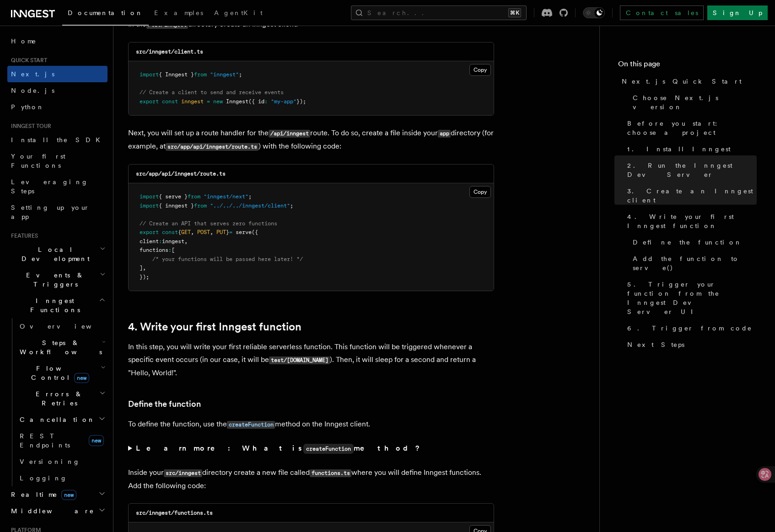 The image size is (775, 532). What do you see at coordinates (170, 101) in the screenshot?
I see `span: const` at bounding box center [170, 101].